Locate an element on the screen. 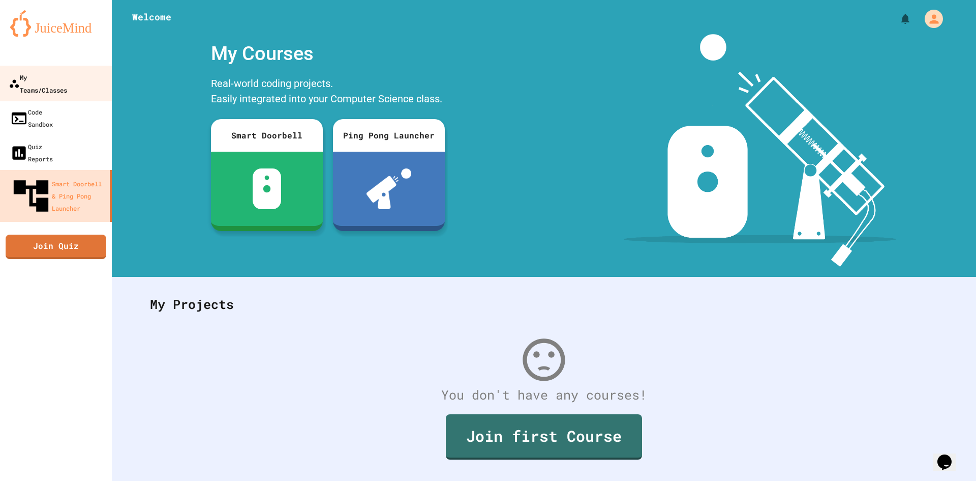 The image size is (976, 481). div: You don't have any courses! is located at coordinates (544, 395).